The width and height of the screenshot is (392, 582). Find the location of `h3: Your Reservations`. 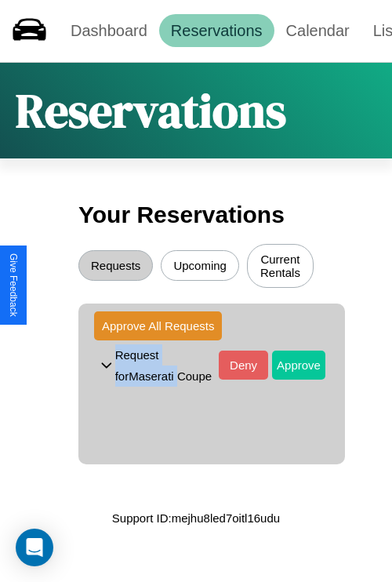

h3: Your Reservations is located at coordinates (196, 214).